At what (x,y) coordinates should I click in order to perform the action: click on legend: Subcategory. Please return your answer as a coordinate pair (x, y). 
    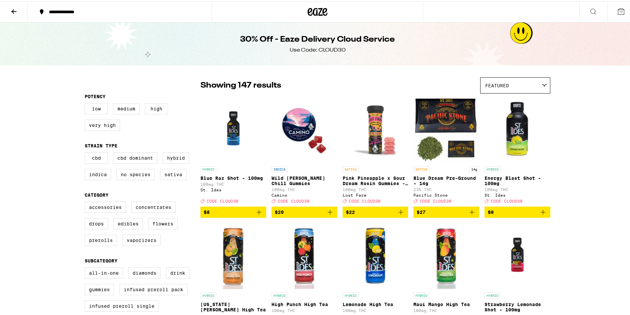
    Looking at the image, I should click on (101, 260).